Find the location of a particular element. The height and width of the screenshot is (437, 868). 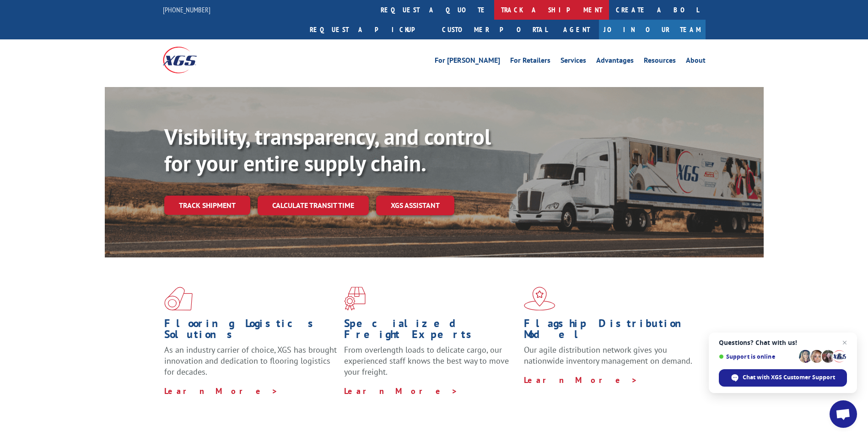

a: Track shipment is located at coordinates (208, 205).